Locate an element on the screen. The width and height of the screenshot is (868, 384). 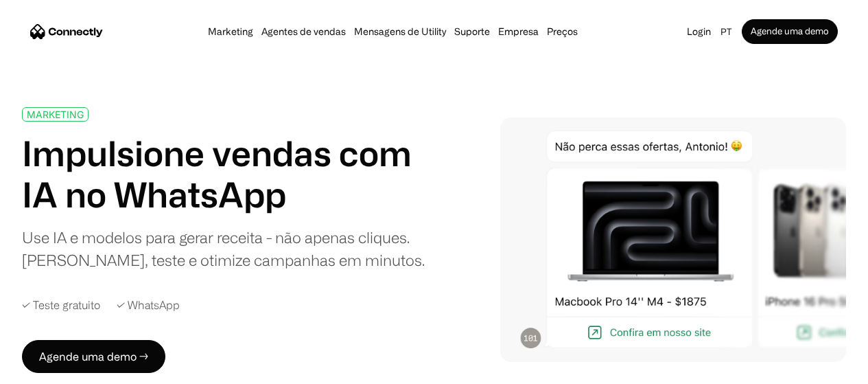
aside: Language selected: Português (Brasil) is located at coordinates (48, 369).